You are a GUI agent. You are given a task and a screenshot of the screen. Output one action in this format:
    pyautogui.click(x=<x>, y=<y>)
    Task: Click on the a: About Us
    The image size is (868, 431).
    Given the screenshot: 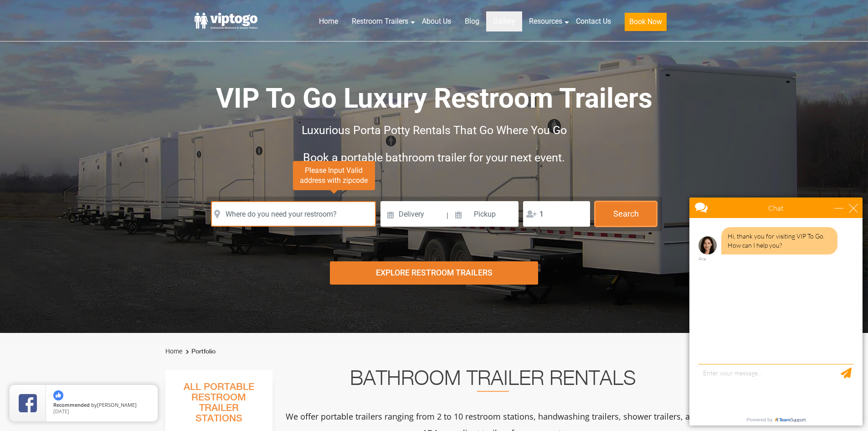 What is the action you would take?
    pyautogui.click(x=437, y=22)
    